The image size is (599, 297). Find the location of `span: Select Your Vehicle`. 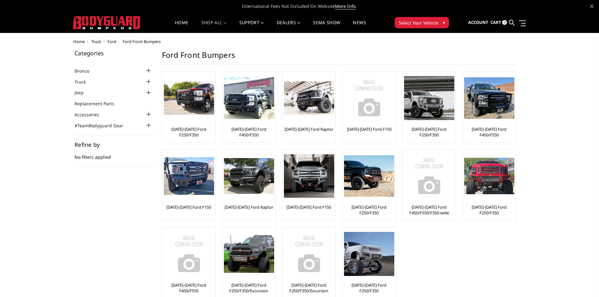

span: Select Your Vehicle is located at coordinates (419, 23).